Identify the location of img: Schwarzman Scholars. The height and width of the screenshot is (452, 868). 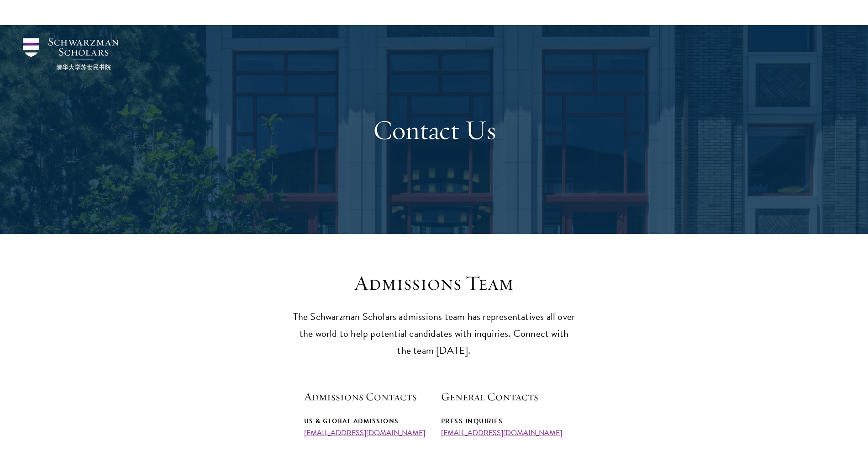
(71, 54).